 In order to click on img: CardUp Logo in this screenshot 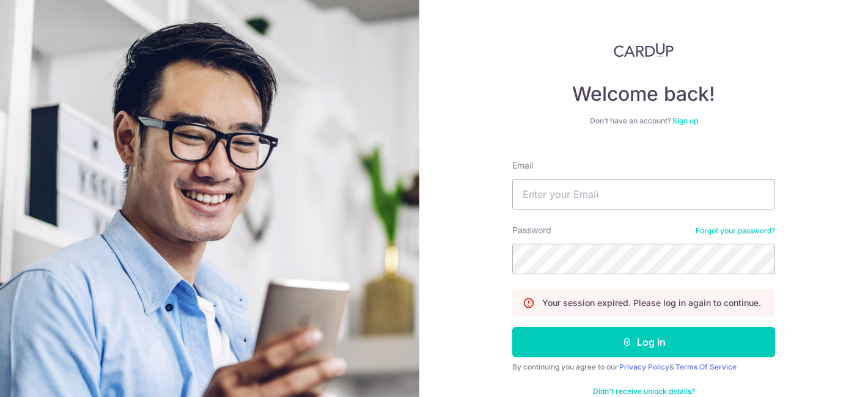, I will do `click(644, 50)`.